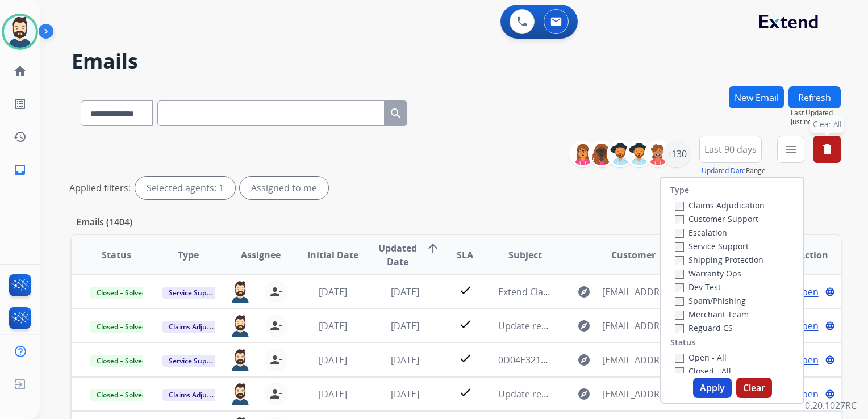 Image resolution: width=868 pixels, height=419 pixels. What do you see at coordinates (754, 388) in the screenshot?
I see `button: Clear` at bounding box center [754, 388].